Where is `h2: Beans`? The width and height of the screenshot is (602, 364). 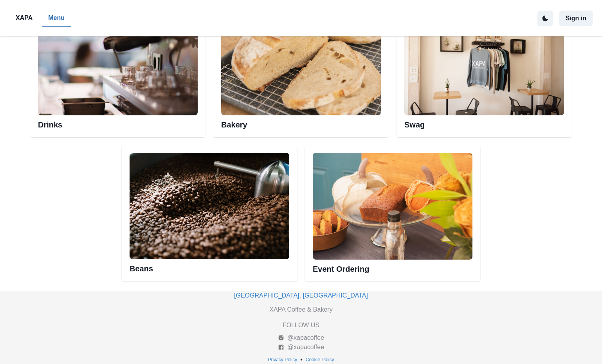
h2: Beans is located at coordinates (210, 266).